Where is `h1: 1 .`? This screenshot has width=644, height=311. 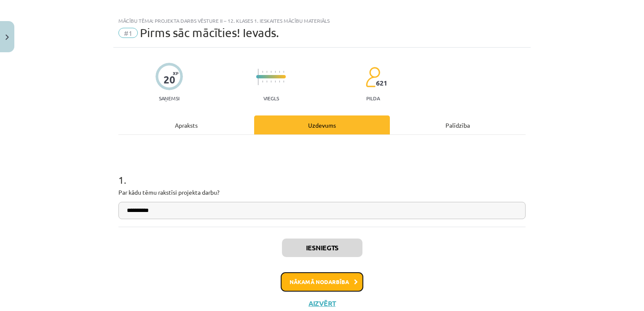 h1: 1 . is located at coordinates (322, 172).